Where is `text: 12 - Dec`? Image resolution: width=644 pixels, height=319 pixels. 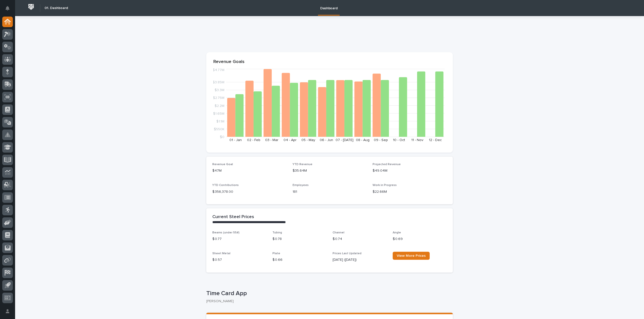 text: 12 - Dec is located at coordinates (435, 140).